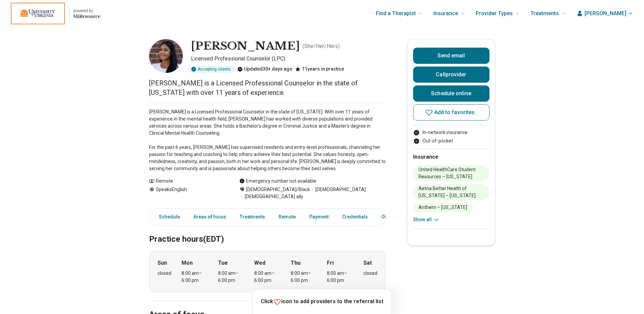 The height and width of the screenshot is (314, 644). Describe the element at coordinates (494, 14) in the screenshot. I see `span: Provider Types` at that location.